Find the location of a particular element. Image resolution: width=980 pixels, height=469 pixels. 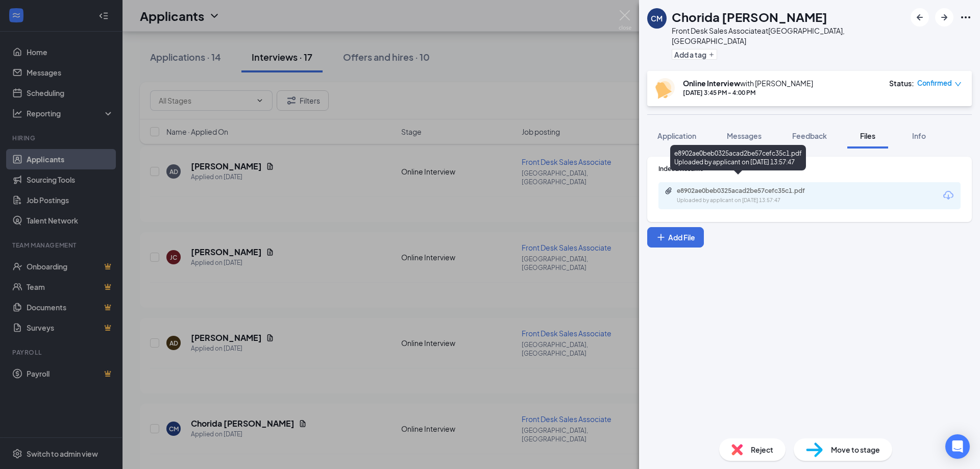

button: PlusAdd a tag is located at coordinates (694, 54).